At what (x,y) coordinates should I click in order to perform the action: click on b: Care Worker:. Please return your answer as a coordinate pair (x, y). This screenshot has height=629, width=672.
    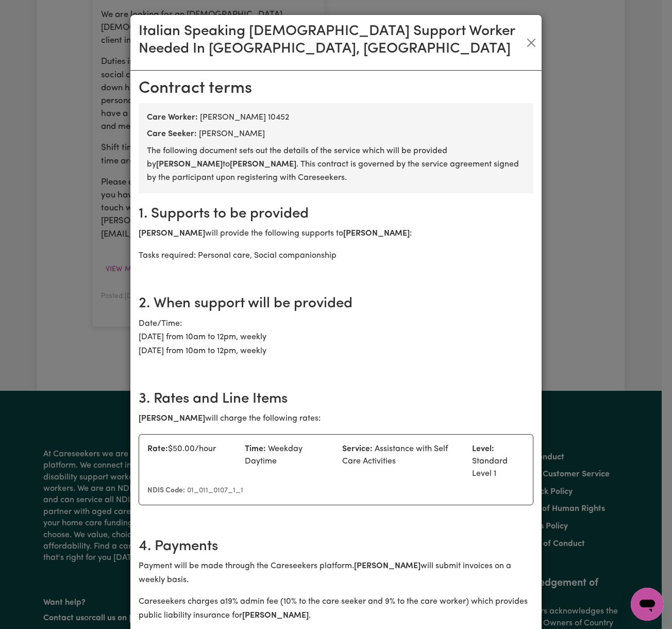
    Looking at the image, I should click on (173, 118).